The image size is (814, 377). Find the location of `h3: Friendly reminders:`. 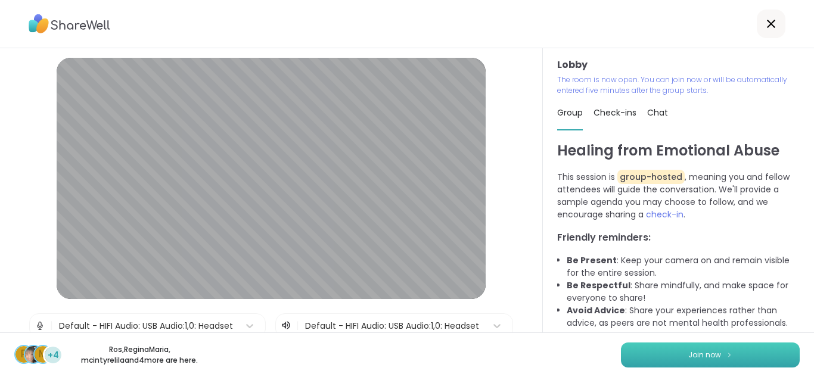

h3: Friendly reminders: is located at coordinates (678, 238).